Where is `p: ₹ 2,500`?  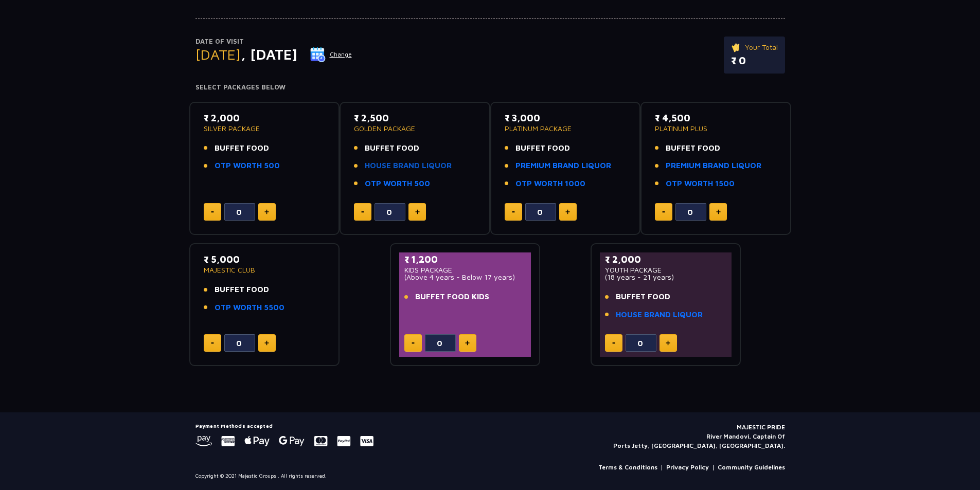 p: ₹ 2,500 is located at coordinates (415, 118).